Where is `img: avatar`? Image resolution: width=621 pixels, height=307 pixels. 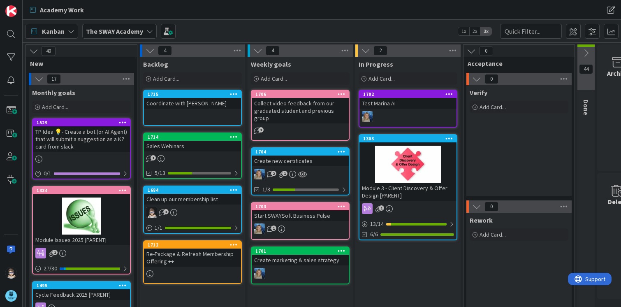 img: avatar is located at coordinates (11, 296).